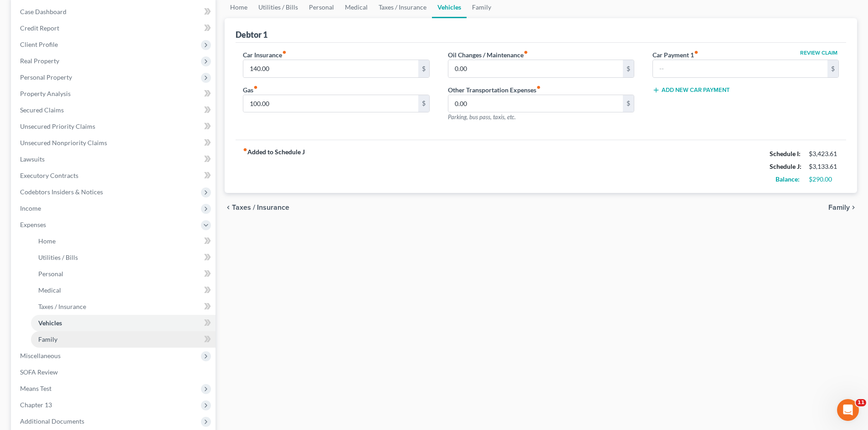  Describe the element at coordinates (40, 28) in the screenshot. I see `span: Credit Report` at that location.